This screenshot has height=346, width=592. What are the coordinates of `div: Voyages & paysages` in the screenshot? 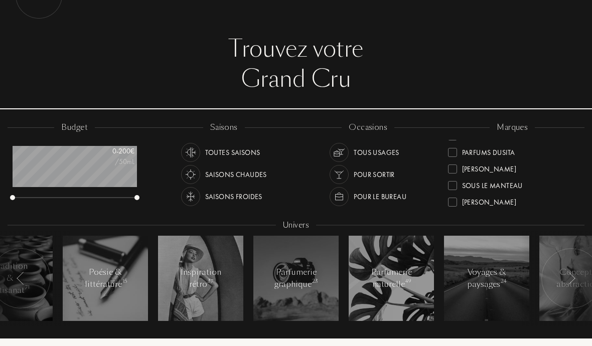 It's located at (486, 278).